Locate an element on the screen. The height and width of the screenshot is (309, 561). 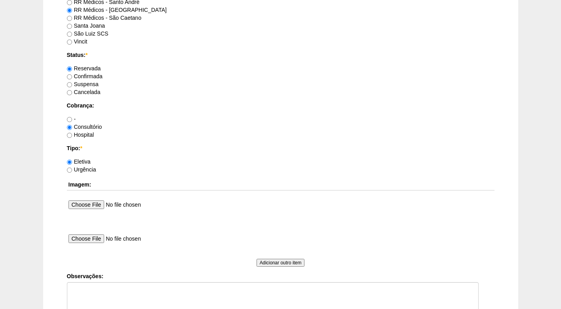
label: Eletiva is located at coordinates (79, 162).